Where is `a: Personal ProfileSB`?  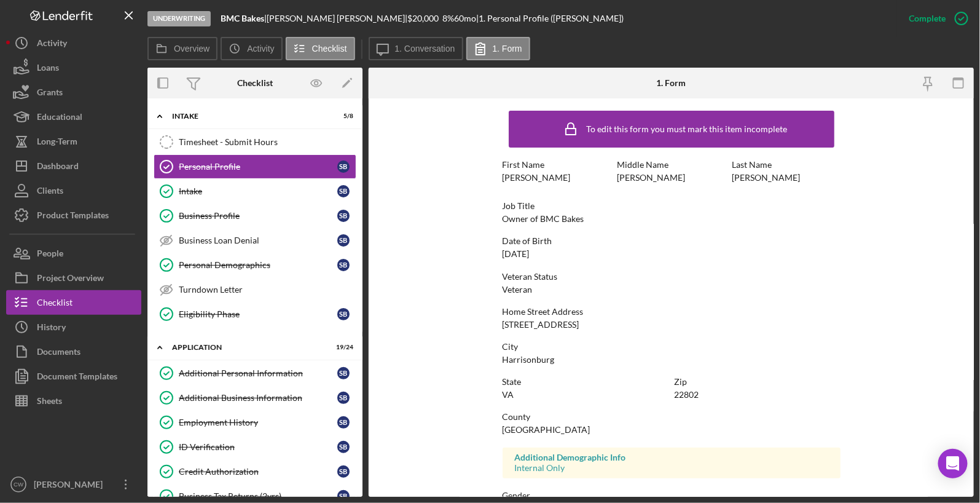
a: Personal ProfileSB is located at coordinates (255, 167).